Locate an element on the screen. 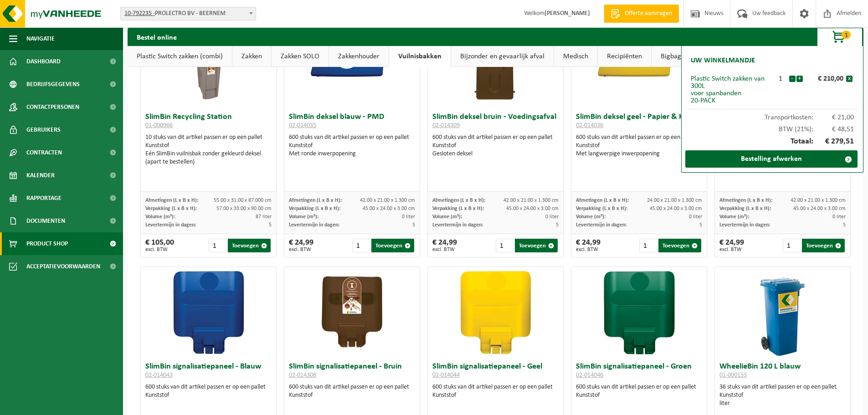  span: 87 liter is located at coordinates (264, 217).